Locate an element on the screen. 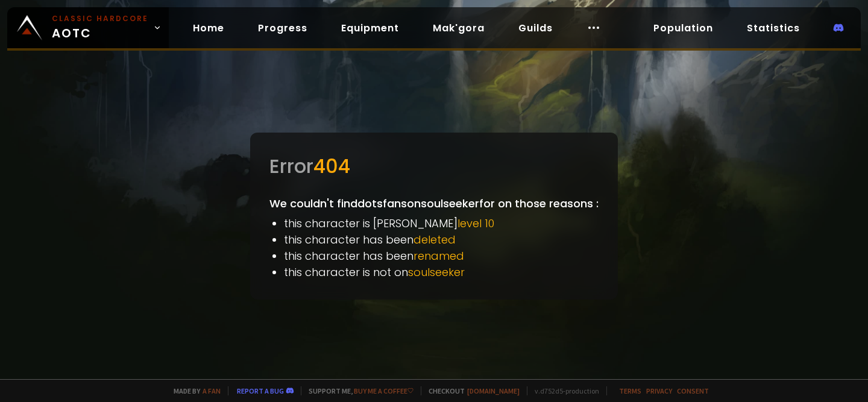 Image resolution: width=868 pixels, height=402 pixels. span: renamed is located at coordinates (439, 255).